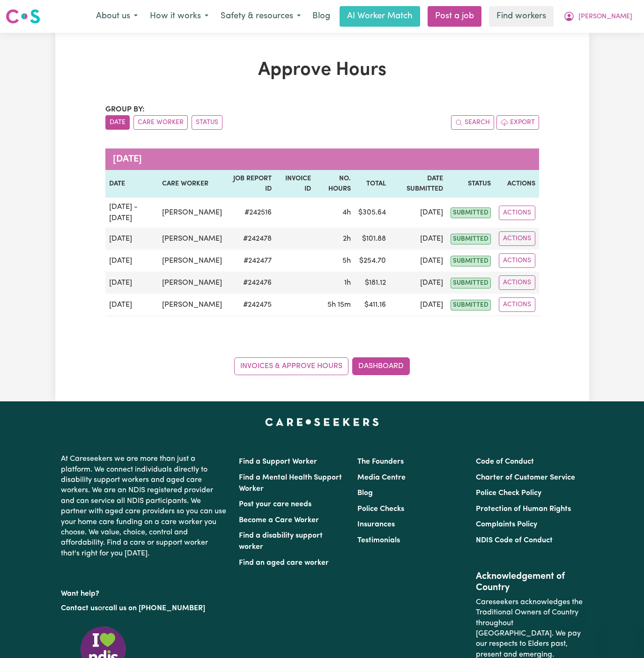  Describe the element at coordinates (322, 70) in the screenshot. I see `h1: Approve Hours` at that location.